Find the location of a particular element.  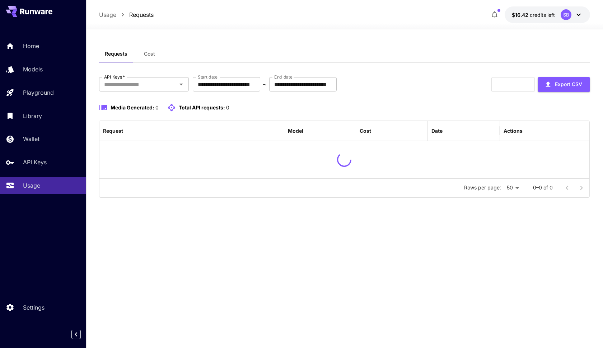

p: Playground is located at coordinates (38, 93).